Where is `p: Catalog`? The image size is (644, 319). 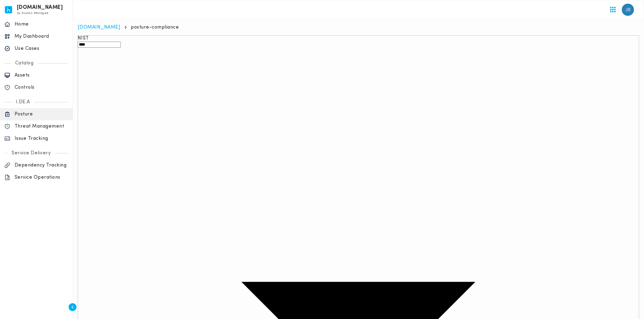
p: Catalog is located at coordinates (24, 63).